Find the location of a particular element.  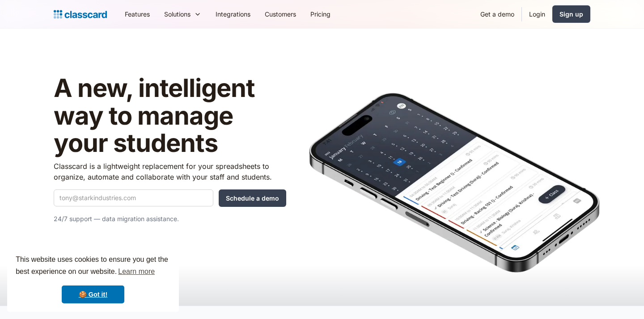

a: Integrations is located at coordinates (233, 14).